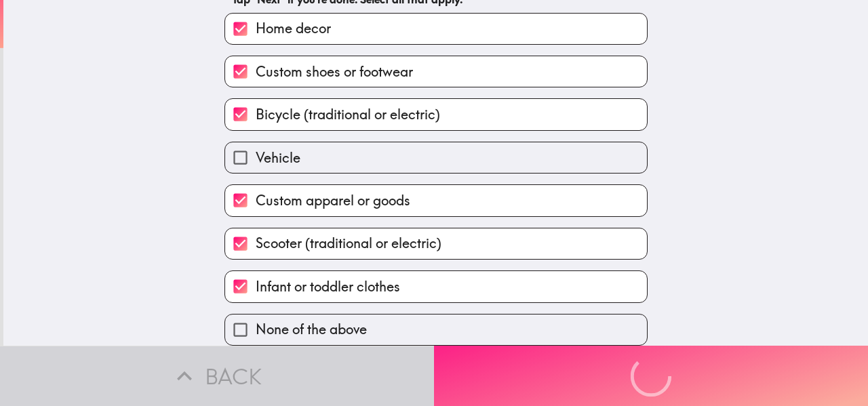 The width and height of the screenshot is (868, 406). Describe the element at coordinates (328, 287) in the screenshot. I see `span: Infant or toddler clothes` at that location.